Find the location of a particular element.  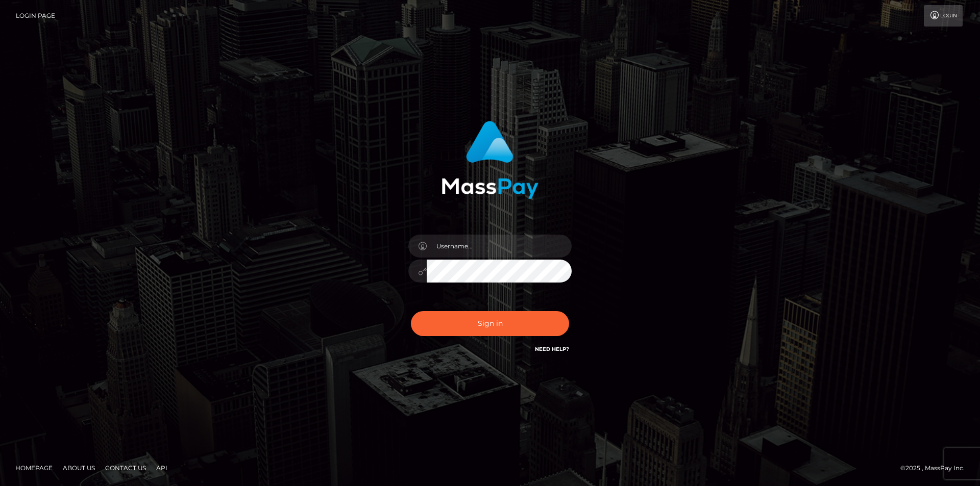

a: Login is located at coordinates (943, 16).